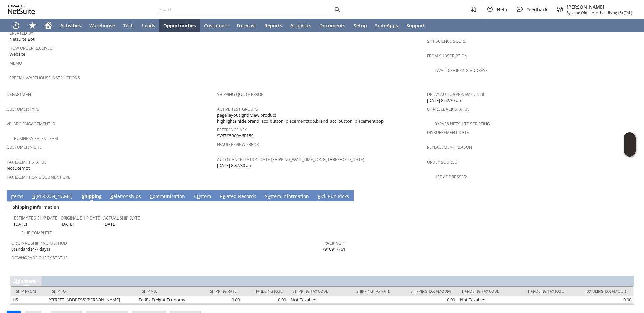  Describe the element at coordinates (449, 147) in the screenshot. I see `a: Replacement reason` at that location.